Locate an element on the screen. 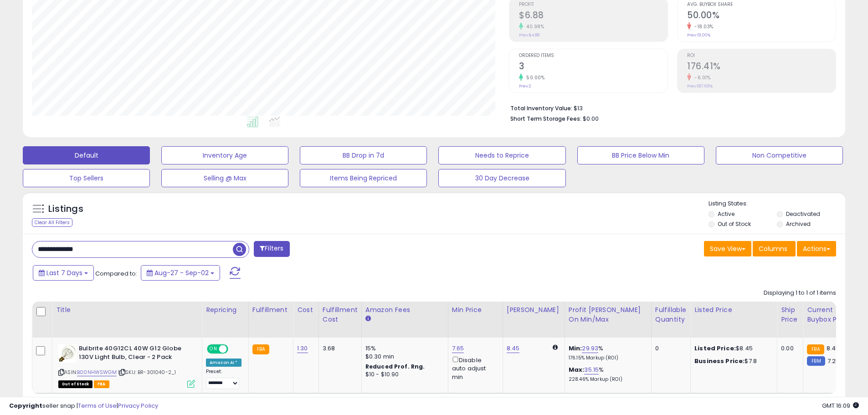 The width and height of the screenshot is (868, 415). span: | SKU: BR-301040-2_1 is located at coordinates (146, 372).